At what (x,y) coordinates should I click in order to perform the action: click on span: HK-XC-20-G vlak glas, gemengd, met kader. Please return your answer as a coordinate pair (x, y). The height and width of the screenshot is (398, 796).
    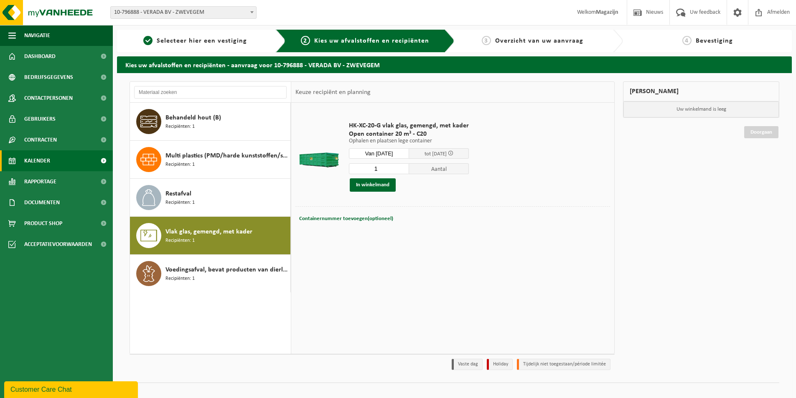
    Looking at the image, I should click on (409, 126).